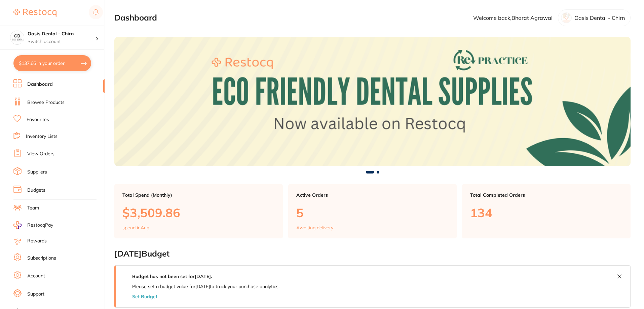 The height and width of the screenshot is (309, 644). Describe the element at coordinates (46, 103) in the screenshot. I see `a: Browse Products` at that location.